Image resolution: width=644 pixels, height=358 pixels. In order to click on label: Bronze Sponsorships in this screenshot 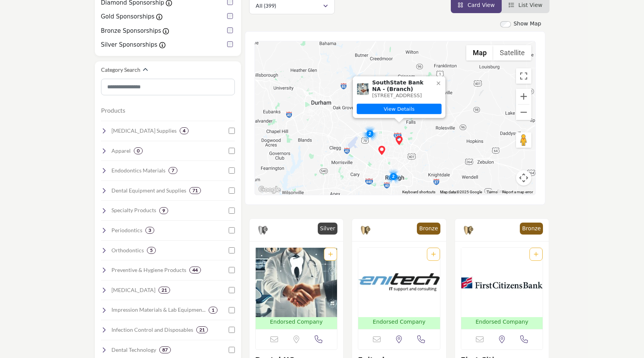, I will do `click(131, 31)`.